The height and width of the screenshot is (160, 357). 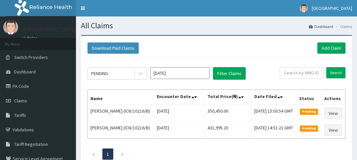 I want to click on div: PENDING, so click(x=99, y=74).